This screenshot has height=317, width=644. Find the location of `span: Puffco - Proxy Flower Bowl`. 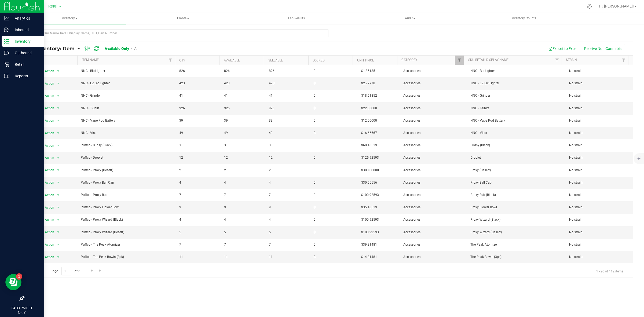

span: Puffco - Proxy Flower Bowl is located at coordinates (127, 207).